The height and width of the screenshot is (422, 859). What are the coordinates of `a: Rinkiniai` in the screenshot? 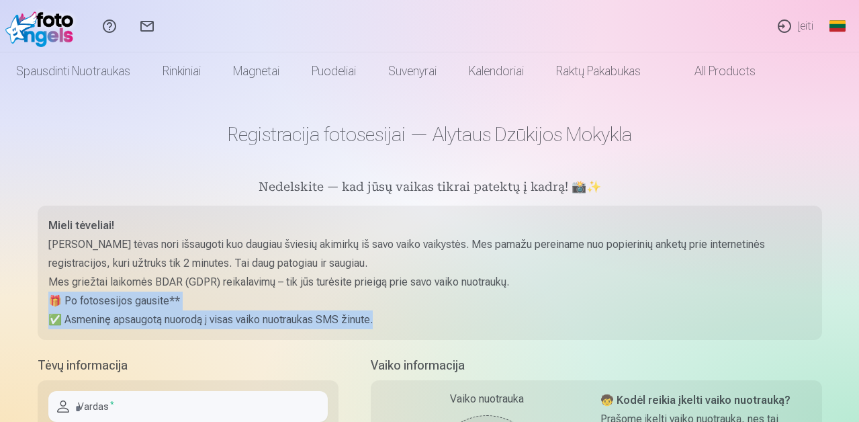 It's located at (181, 71).